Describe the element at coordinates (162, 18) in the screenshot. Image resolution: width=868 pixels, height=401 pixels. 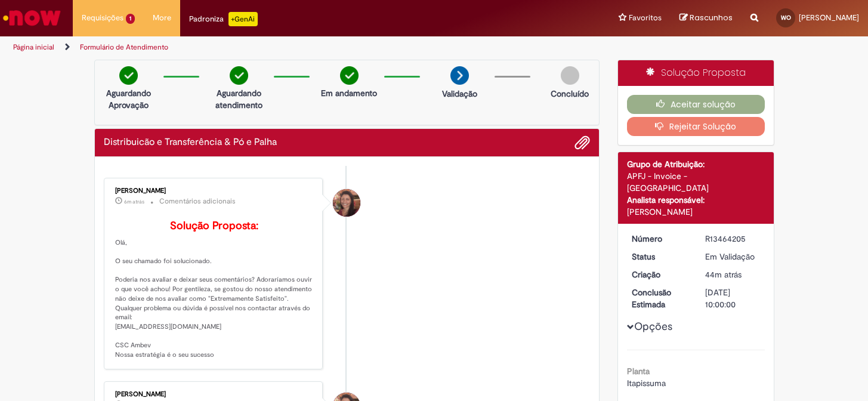
I see `span: More` at that location.